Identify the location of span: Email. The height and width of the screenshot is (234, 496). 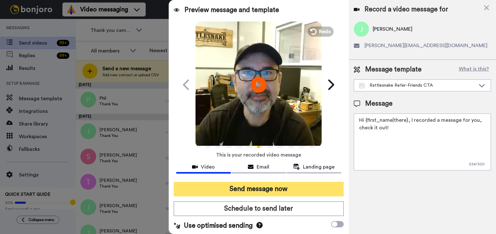
(263, 167).